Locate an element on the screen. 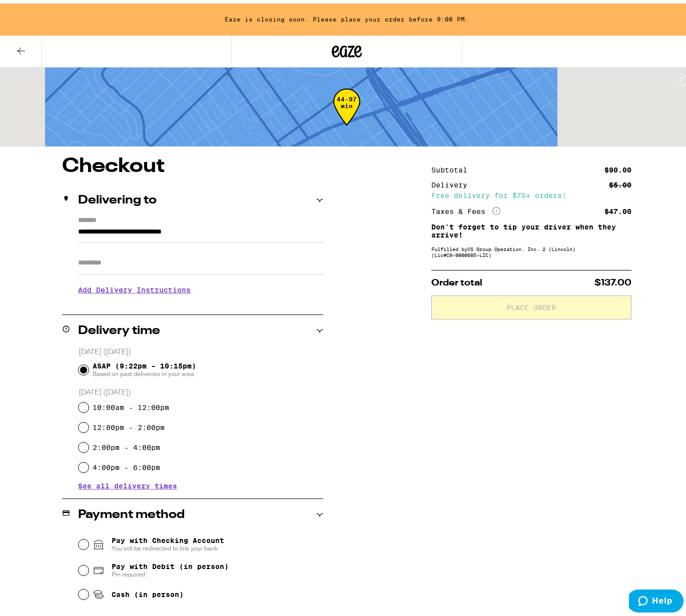  span: Help is located at coordinates (33, 11).